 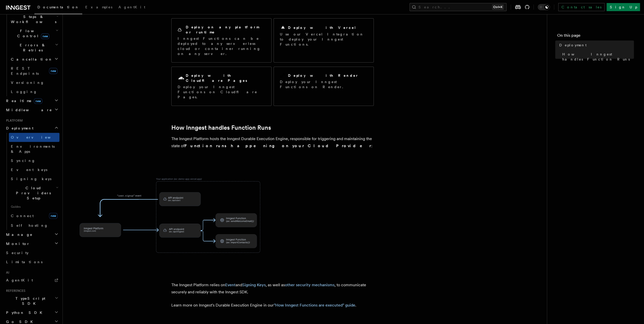 I want to click on p: Deploy your Inngest Functions on Cloudflare Pages., so click(x=222, y=92).